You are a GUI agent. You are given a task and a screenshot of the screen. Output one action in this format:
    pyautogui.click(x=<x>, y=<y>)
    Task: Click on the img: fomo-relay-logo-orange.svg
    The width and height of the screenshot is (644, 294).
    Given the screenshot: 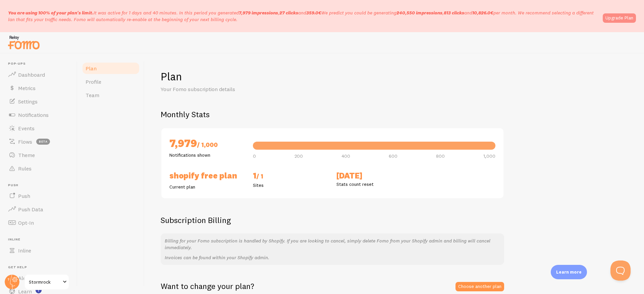 What is the action you would take?
    pyautogui.click(x=24, y=42)
    